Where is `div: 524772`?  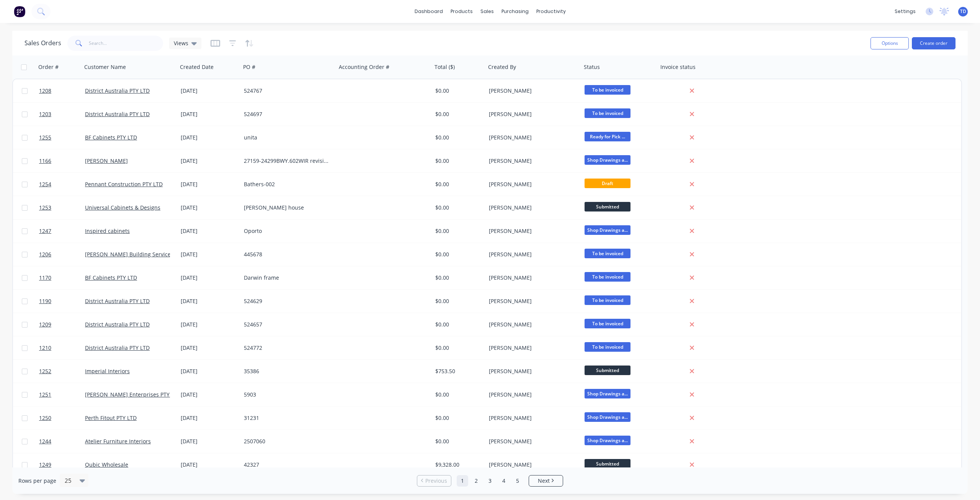
div: 524772 is located at coordinates (286, 348).